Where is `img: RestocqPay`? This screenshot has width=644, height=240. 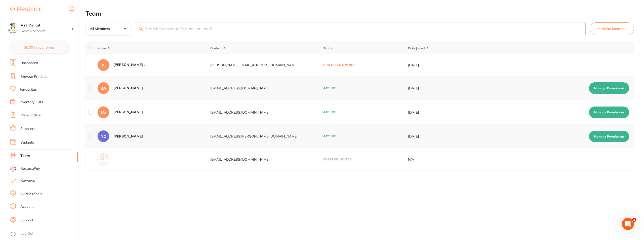 img: RestocqPay is located at coordinates (13, 168).